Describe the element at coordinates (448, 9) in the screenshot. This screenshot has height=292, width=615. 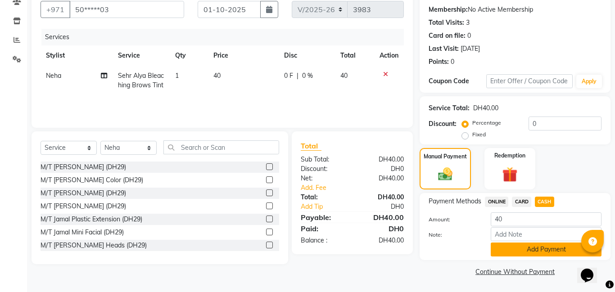
I see `div: Membership:` at that location.